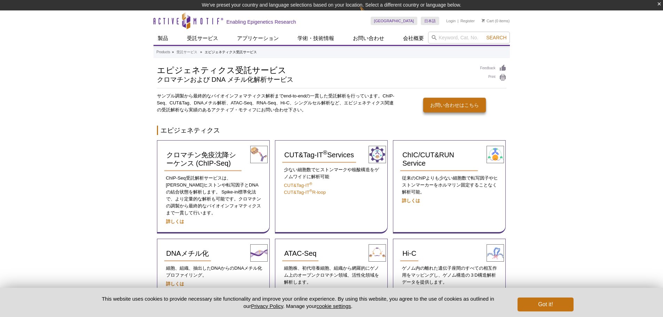 The height and width of the screenshot is (317, 663). Describe the element at coordinates (368, 13) in the screenshot. I see `img: Change Here` at that location.